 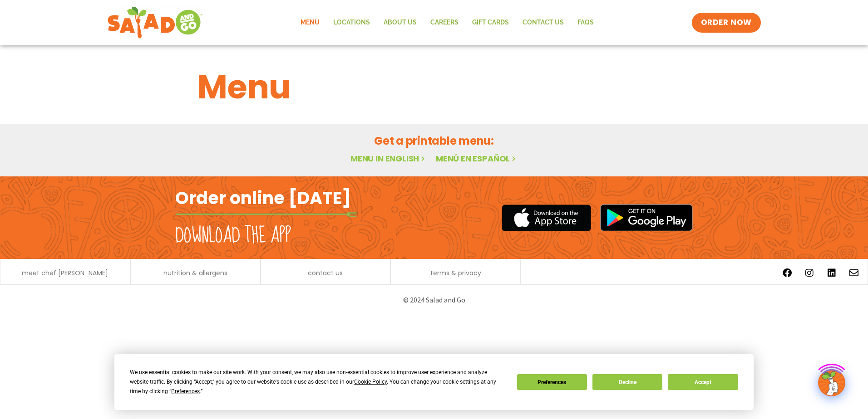 What do you see at coordinates (370, 382) in the screenshot?
I see `span: Cookie Policy` at bounding box center [370, 382].